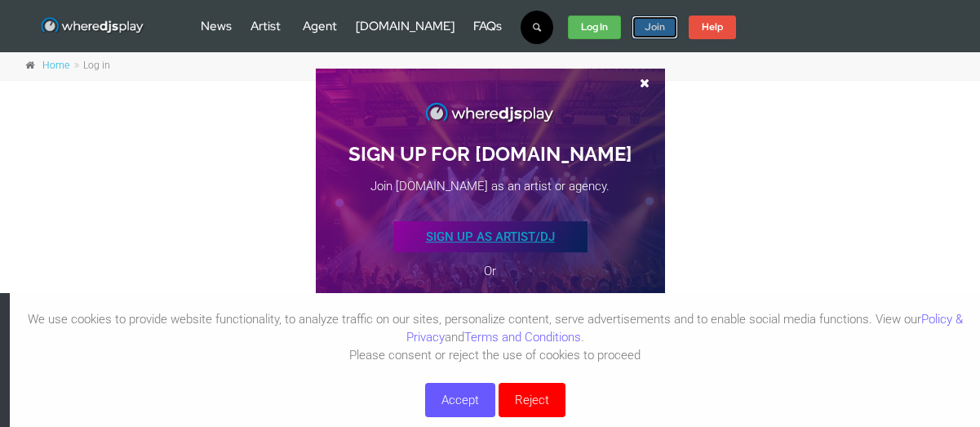 The height and width of the screenshot is (427, 980). What do you see at coordinates (532, 400) in the screenshot?
I see `button: Reject` at bounding box center [532, 400].